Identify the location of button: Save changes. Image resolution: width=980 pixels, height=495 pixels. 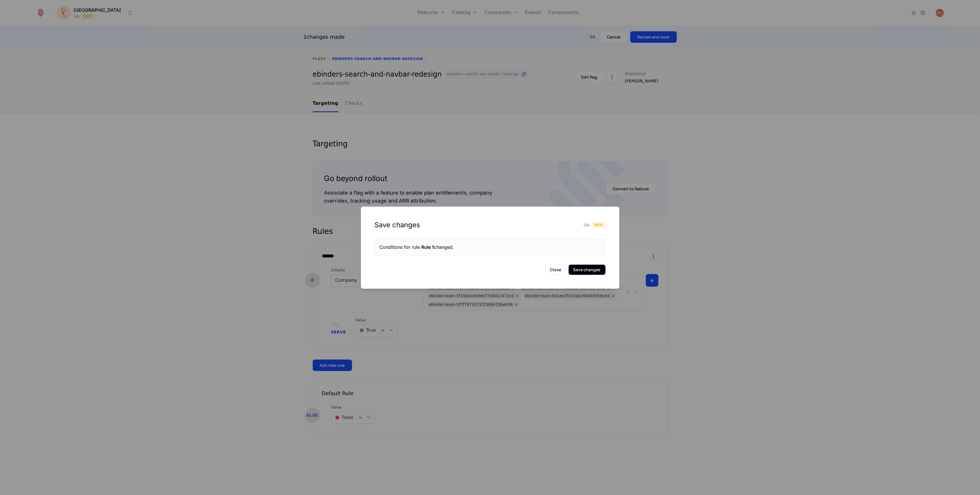
(587, 270).